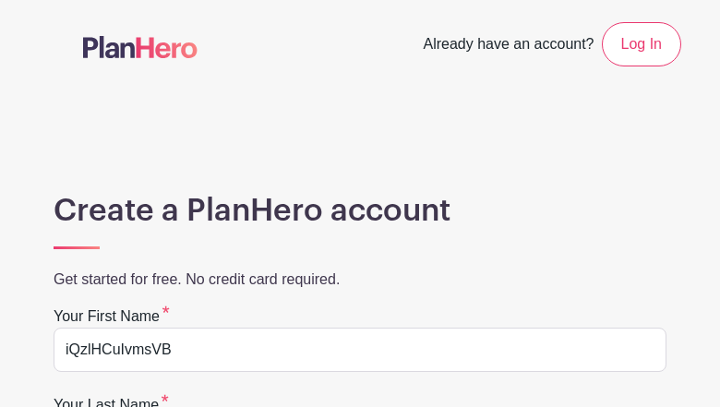 This screenshot has width=720, height=407. I want to click on img: logo-507f7623f17ff9eddc593b1ce0a138ce2505c220e1c5a4e2b4648c50719b7d32.svg, so click(140, 47).